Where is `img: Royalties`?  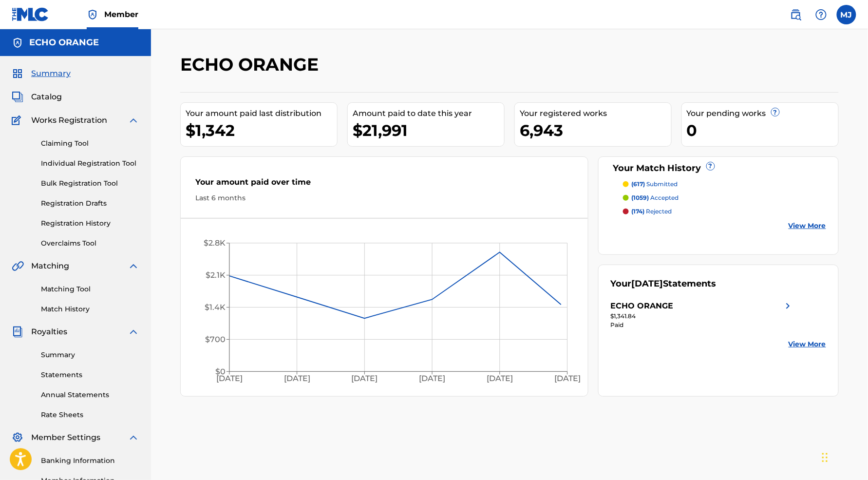
img: Royalties is located at coordinates (18, 332).